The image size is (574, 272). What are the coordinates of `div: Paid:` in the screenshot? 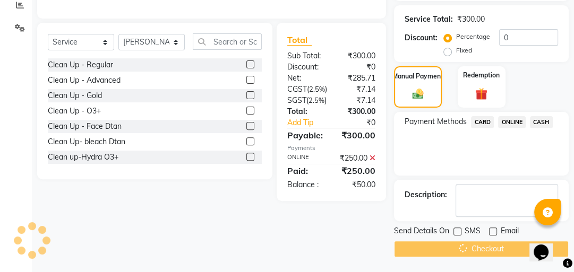 It's located at (305, 171).